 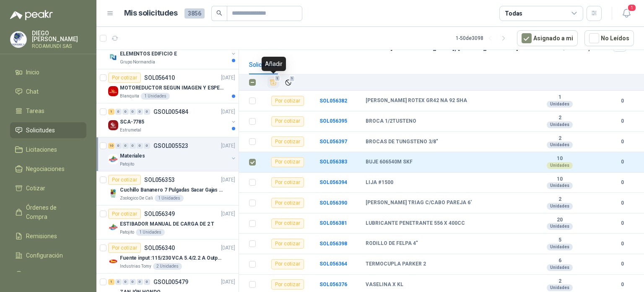 What do you see at coordinates (560, 179) in the screenshot?
I see `b: 10` at bounding box center [560, 179].